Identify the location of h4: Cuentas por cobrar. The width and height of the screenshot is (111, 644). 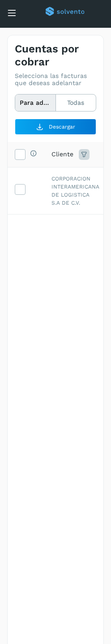
(56, 55).